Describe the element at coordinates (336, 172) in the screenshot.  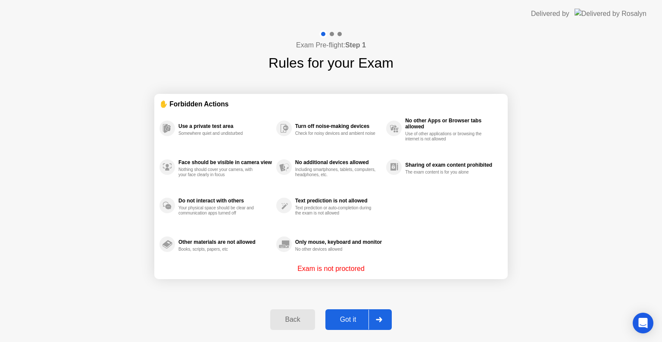
I see `div: Including smartphones, tablets, computers, headphones, etc.` at that location.